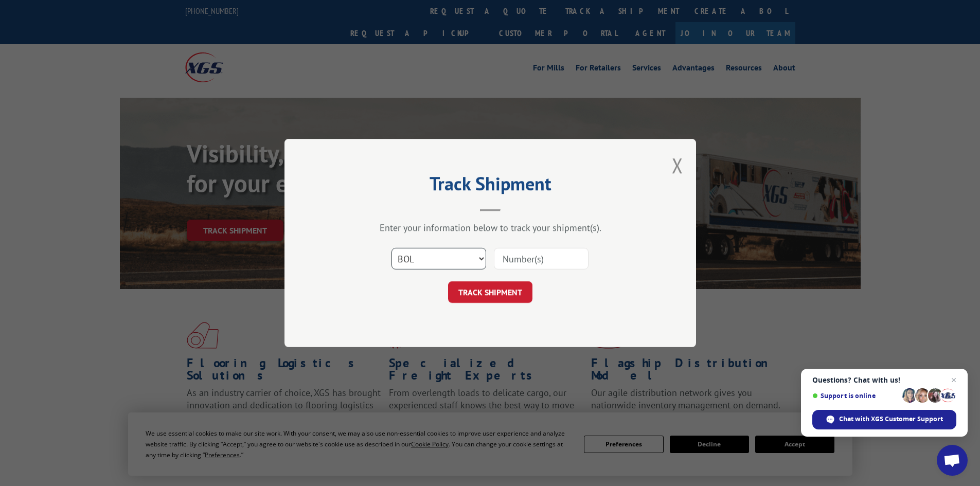 The image size is (980, 486). Describe the element at coordinates (678, 166) in the screenshot. I see `button: Close modal` at that location.